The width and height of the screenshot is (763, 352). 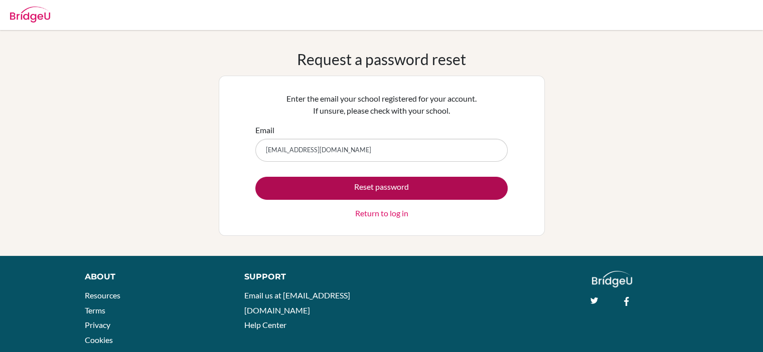 I want to click on a: Cookies, so click(x=99, y=340).